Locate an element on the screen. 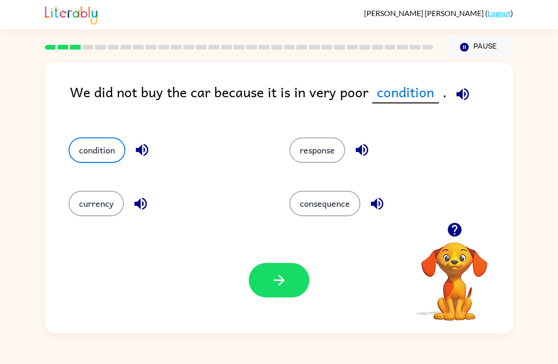 The height and width of the screenshot is (364, 558). img: Literably is located at coordinates (71, 14).